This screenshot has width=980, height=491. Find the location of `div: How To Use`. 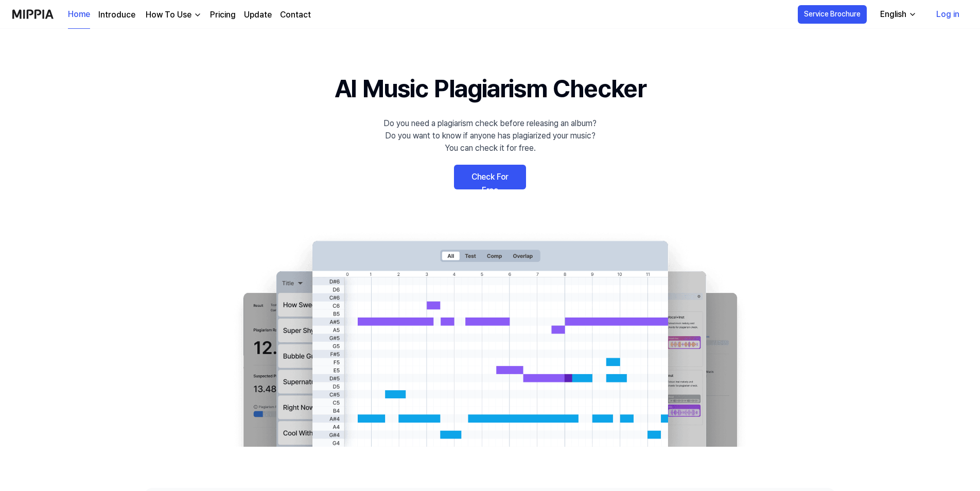

div: How To Use is located at coordinates (168, 15).